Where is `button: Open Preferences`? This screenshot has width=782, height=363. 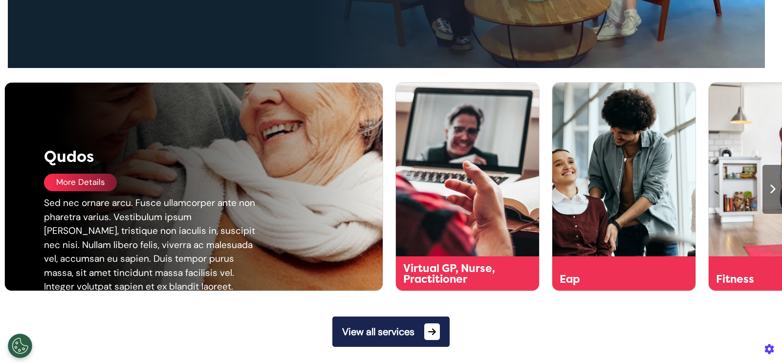 button: Open Preferences is located at coordinates (20, 346).